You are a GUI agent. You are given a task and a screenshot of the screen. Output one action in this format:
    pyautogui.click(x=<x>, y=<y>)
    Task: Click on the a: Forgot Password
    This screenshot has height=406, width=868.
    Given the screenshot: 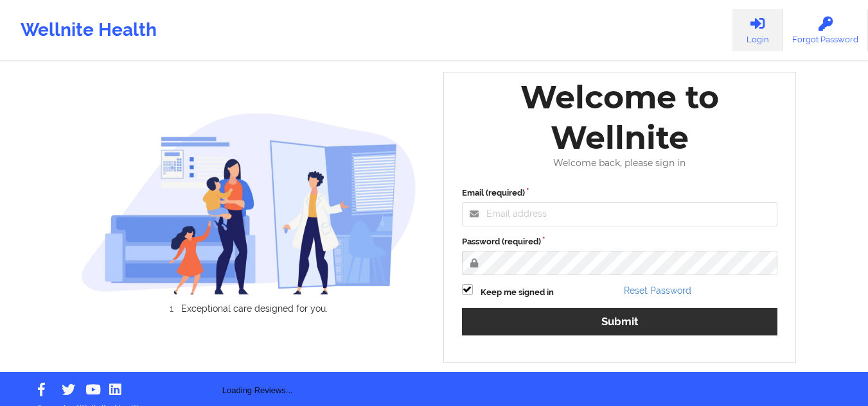 What is the action you would take?
    pyautogui.click(x=825, y=30)
    